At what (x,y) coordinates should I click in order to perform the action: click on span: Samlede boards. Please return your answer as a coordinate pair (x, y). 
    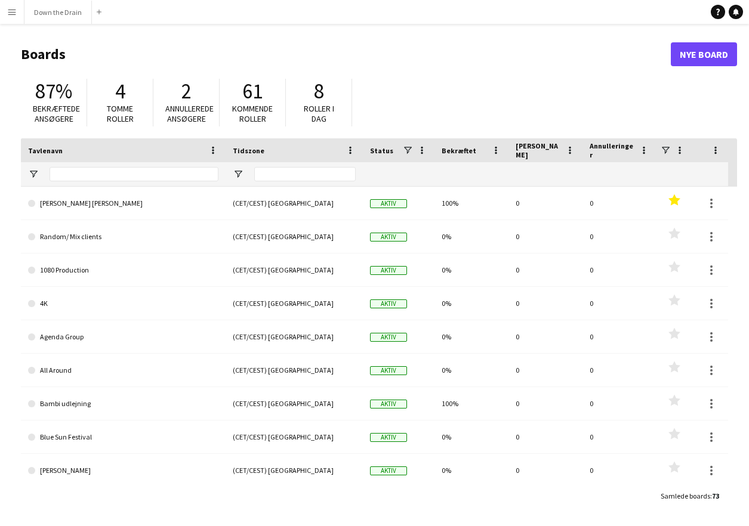
    Looking at the image, I should click on (685, 496).